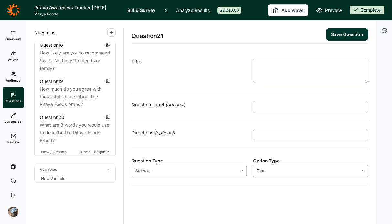 The width and height of the screenshot is (392, 224). I want to click on div: $2,240.00, so click(229, 10).